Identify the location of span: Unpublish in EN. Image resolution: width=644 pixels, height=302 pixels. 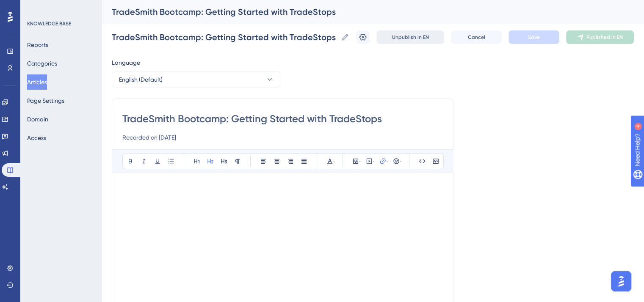
(410, 37).